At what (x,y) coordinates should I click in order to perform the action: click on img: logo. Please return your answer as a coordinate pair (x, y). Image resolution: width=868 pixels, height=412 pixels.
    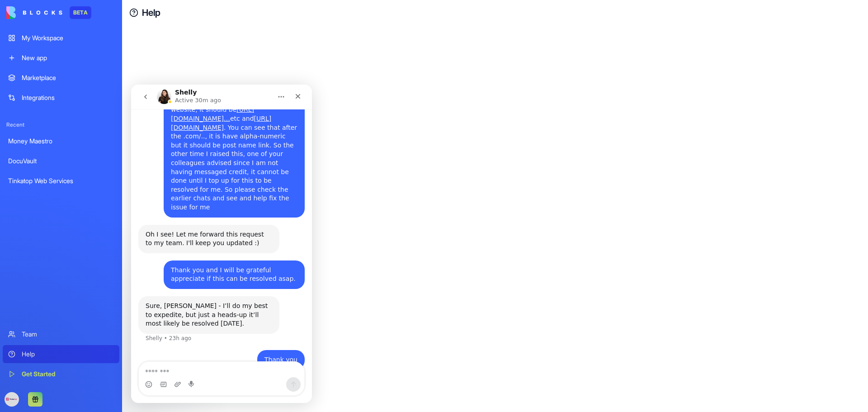
    Looking at the image, I should click on (35, 13).